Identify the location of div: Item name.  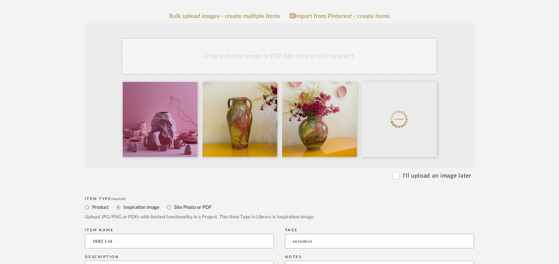
(179, 230).